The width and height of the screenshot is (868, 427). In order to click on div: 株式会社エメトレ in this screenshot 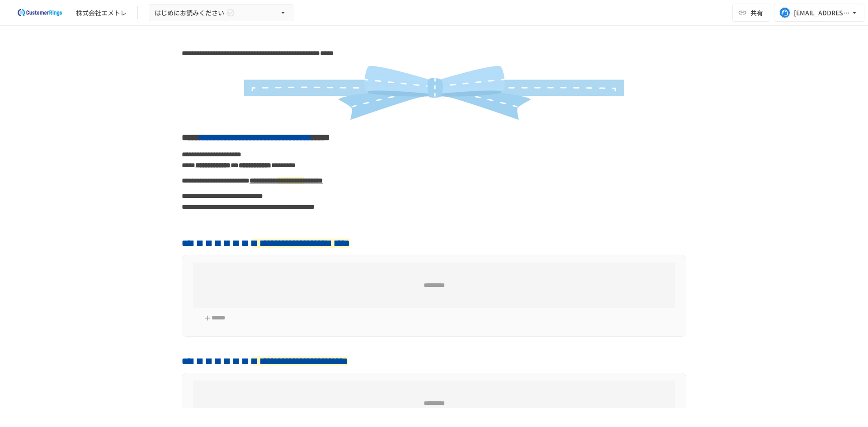, I will do `click(101, 13)`.